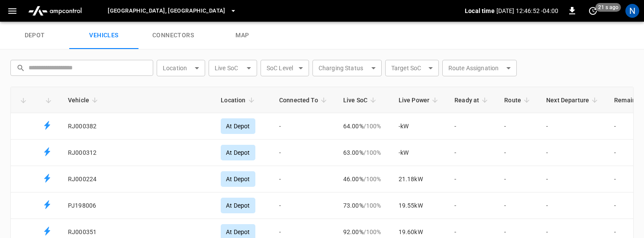 The image size is (644, 238). I want to click on td: 64.00%, so click(364, 126).